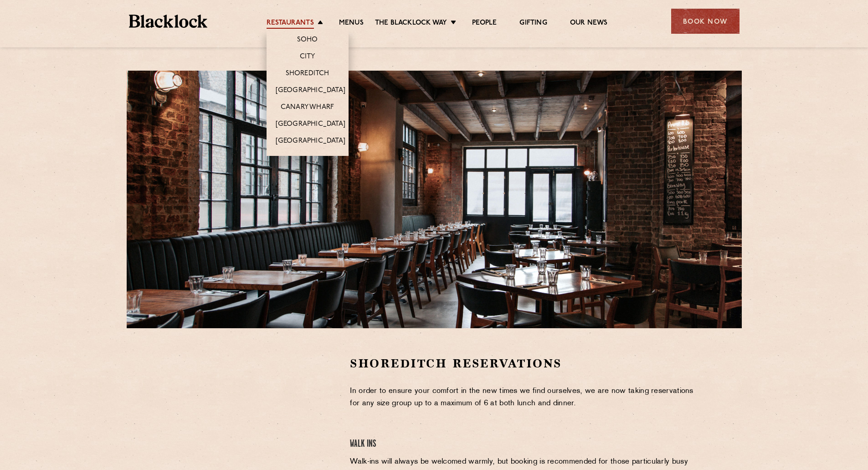 The height and width of the screenshot is (470, 868). I want to click on a: Canary Wharf, so click(307, 108).